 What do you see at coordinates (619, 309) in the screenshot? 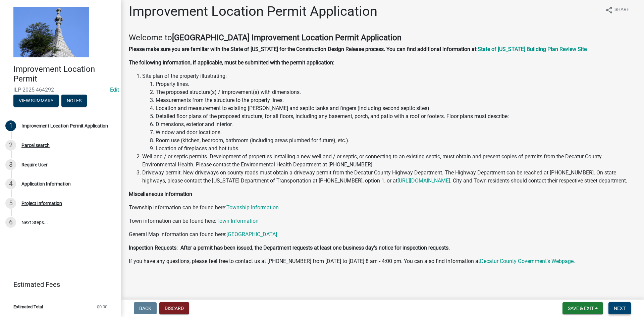
I see `button: Next` at bounding box center [619, 309].